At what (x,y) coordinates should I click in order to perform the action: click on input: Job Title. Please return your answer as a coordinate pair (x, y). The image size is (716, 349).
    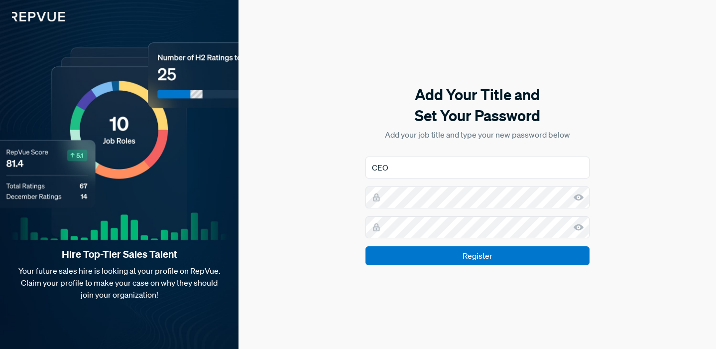
    Looking at the image, I should click on (478, 167).